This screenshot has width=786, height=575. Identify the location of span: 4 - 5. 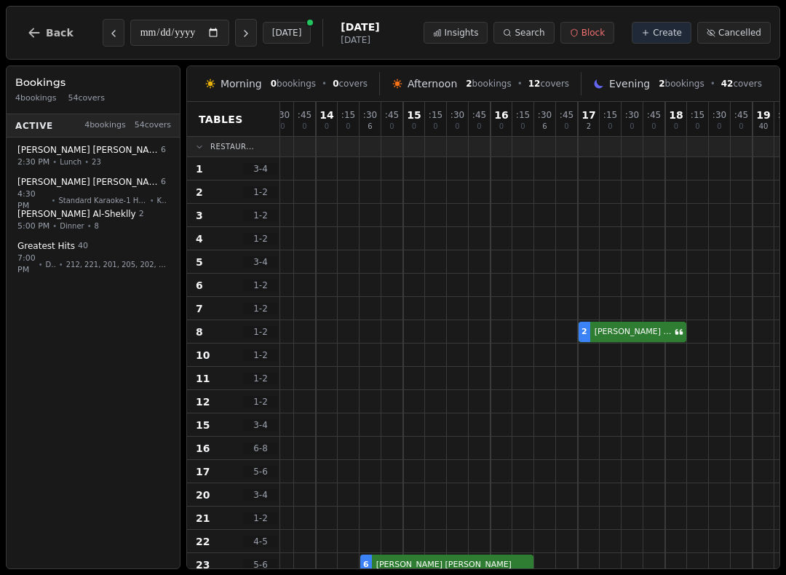
(260, 541).